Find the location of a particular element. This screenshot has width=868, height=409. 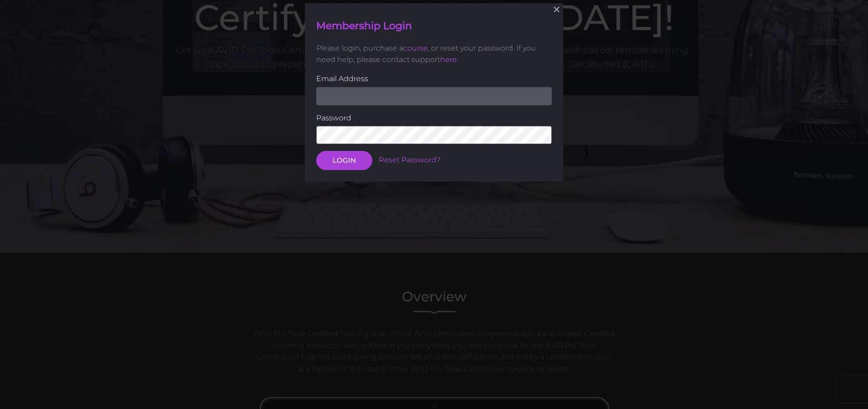

h4: Membership Login is located at coordinates (434, 26).